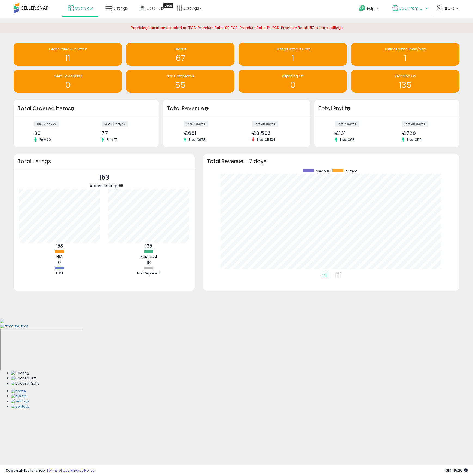 Image resolution: width=473 pixels, height=476 pixels. Describe the element at coordinates (266, 139) in the screenshot. I see `span: Prev: €5,104` at that location.